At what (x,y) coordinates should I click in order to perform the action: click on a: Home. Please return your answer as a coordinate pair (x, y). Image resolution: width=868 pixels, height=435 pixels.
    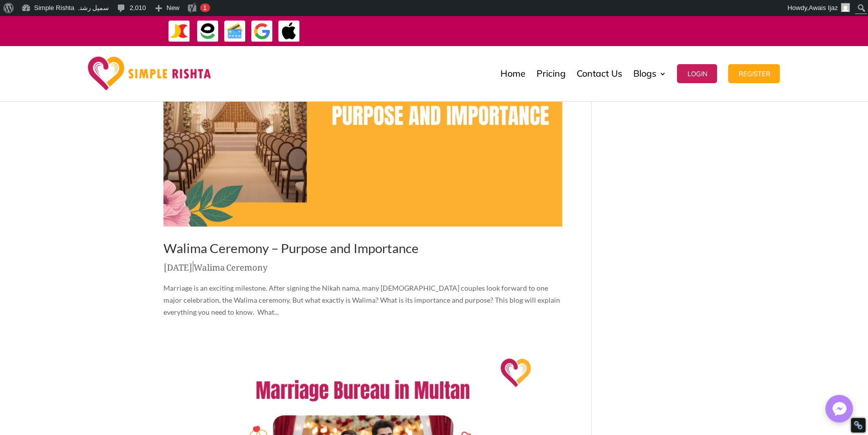
    Looking at the image, I should click on (513, 74).